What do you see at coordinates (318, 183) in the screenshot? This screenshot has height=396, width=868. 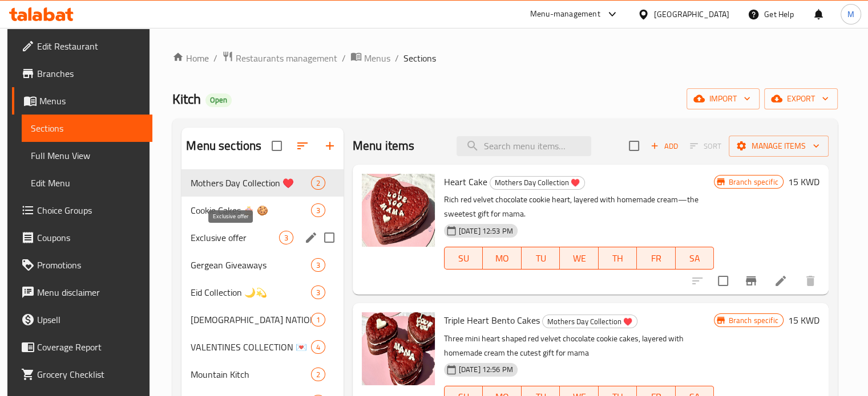 I see `span: 2` at bounding box center [318, 183].